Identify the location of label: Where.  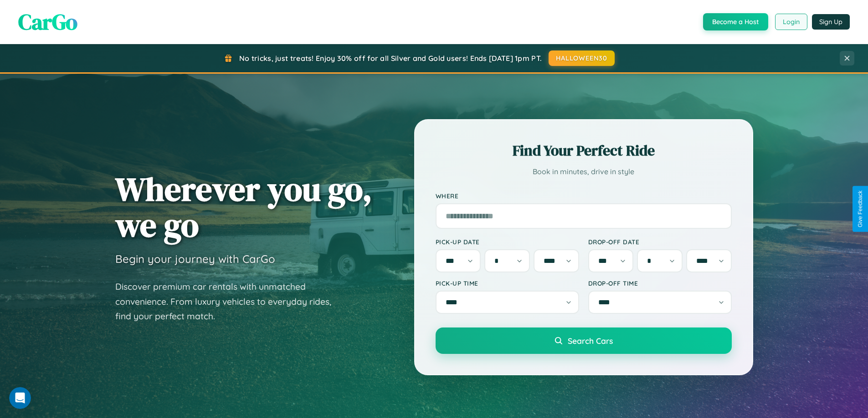
(584, 195).